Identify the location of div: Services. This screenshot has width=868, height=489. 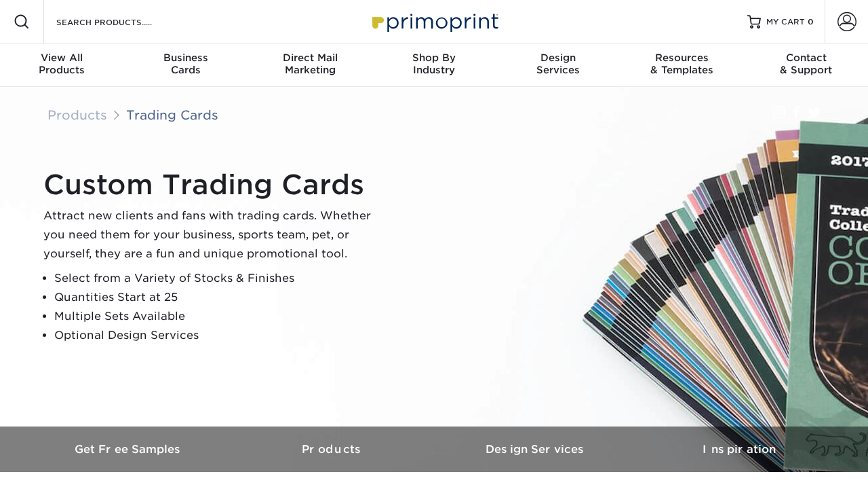
(558, 64).